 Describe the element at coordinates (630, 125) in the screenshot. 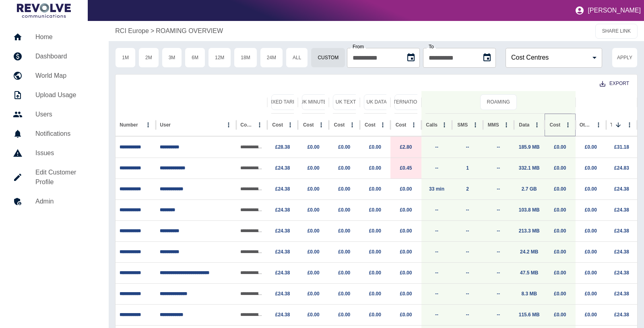

I see `button: Total column menu` at that location.